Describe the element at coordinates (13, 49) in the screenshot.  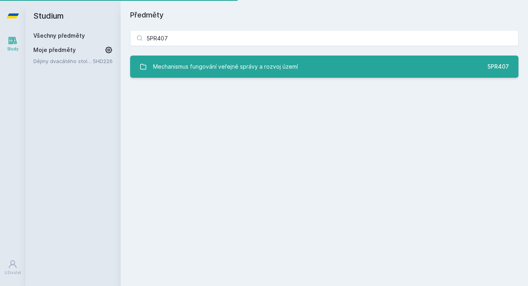
I see `div: Study` at that location.